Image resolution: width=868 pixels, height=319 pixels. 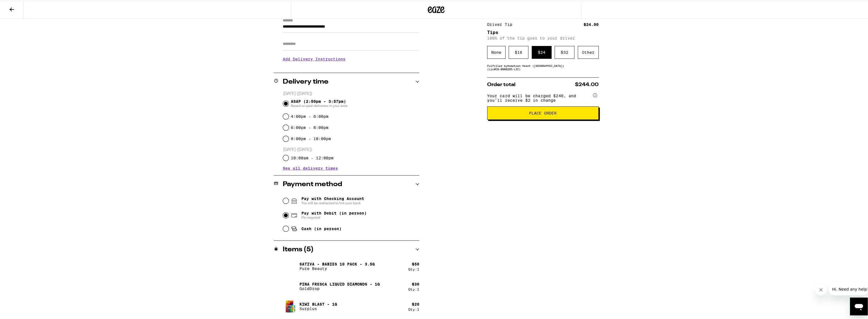 What do you see at coordinates (319, 103) in the screenshot?
I see `span: ASAP (2:50pm - 3:57pm)` at bounding box center [319, 103].